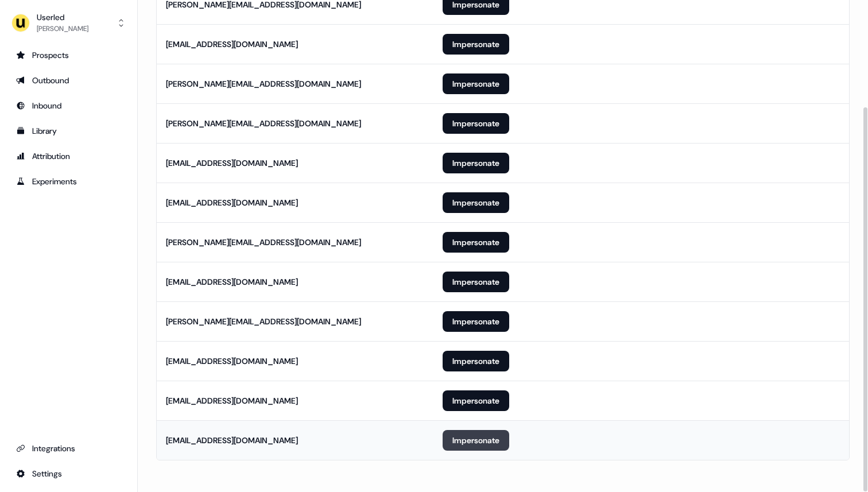 The image size is (868, 492). What do you see at coordinates (68, 131) in the screenshot?
I see `a: Go to templates` at bounding box center [68, 131].